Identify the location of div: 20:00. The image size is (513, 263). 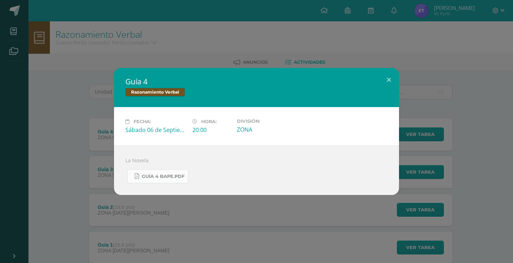
(212, 130).